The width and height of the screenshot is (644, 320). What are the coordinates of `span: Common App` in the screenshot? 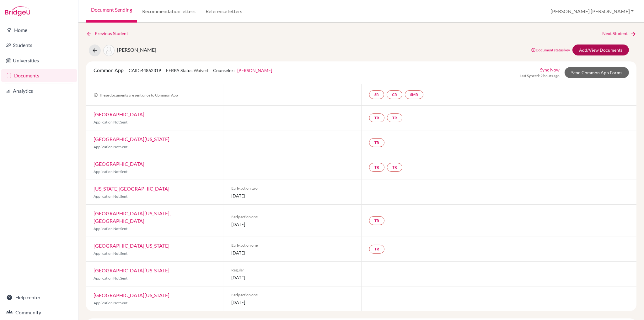 It's located at (109, 70).